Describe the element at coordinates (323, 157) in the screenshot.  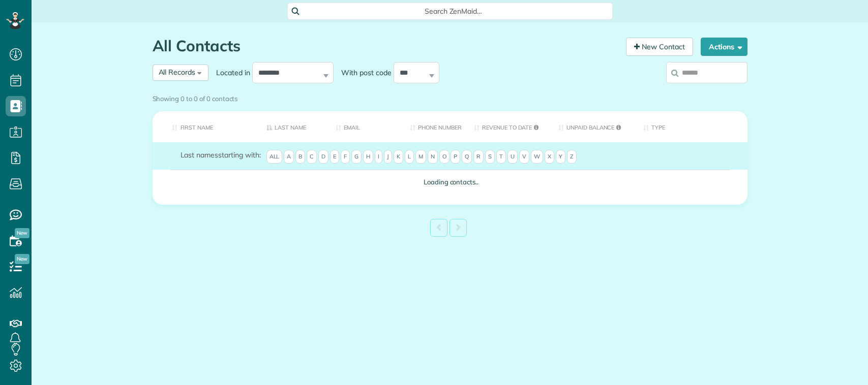
I see `span: D` at that location.